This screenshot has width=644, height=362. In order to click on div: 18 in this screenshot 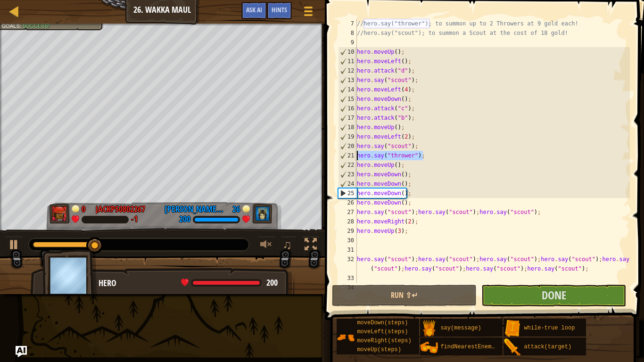, I will do `click(347, 127)`.